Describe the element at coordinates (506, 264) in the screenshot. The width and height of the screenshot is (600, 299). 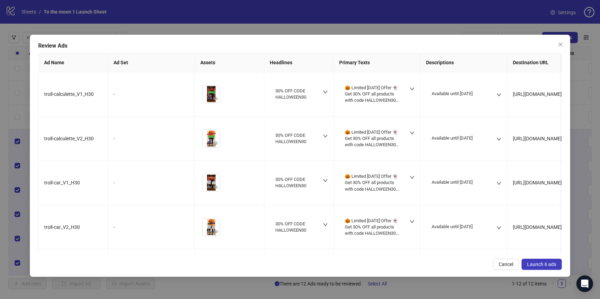
I see `button: Cancel` at that location.